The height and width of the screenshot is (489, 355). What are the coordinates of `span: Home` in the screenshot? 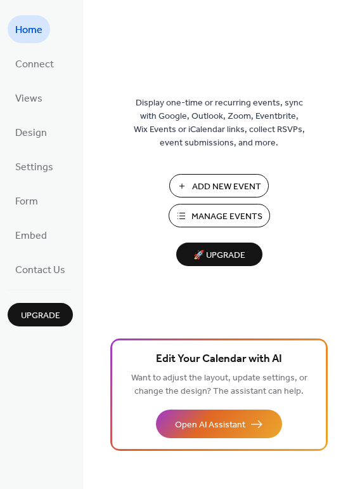 It's located at (29, 30).